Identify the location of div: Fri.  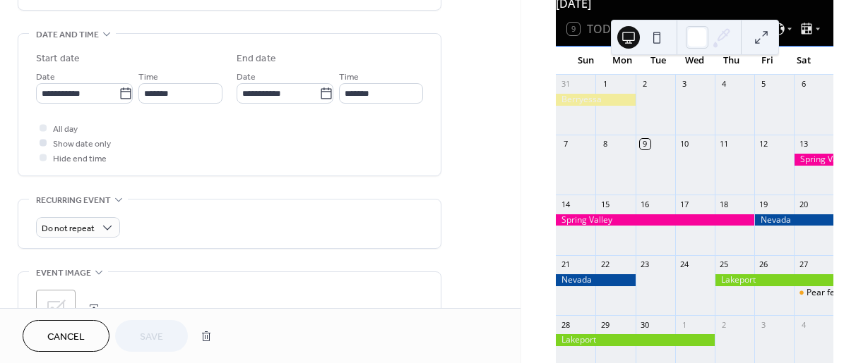
(768, 61).